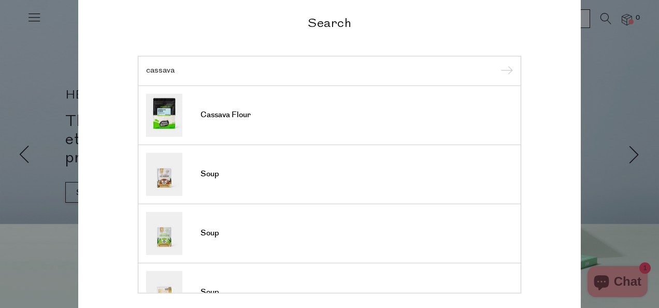  Describe the element at coordinates (329, 22) in the screenshot. I see `h2: Search` at that location.